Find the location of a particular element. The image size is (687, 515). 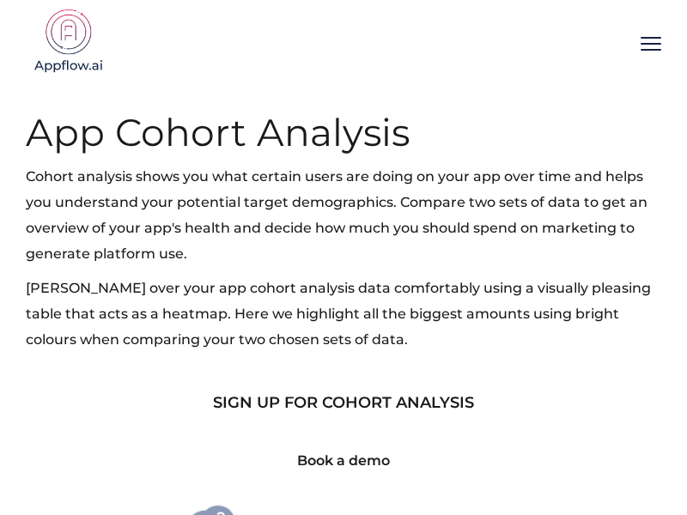

a: Book a demo is located at coordinates (343, 460).